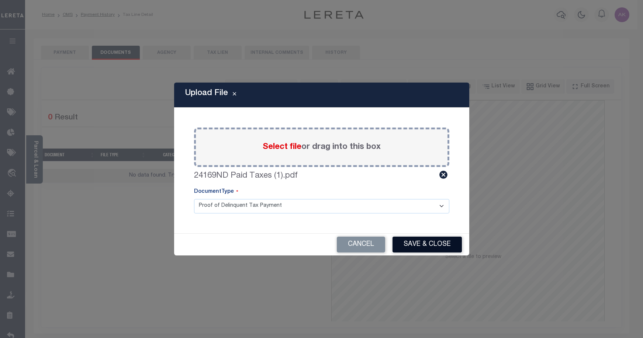 The image size is (643, 338). I want to click on label: DocumentType, so click(216, 192).